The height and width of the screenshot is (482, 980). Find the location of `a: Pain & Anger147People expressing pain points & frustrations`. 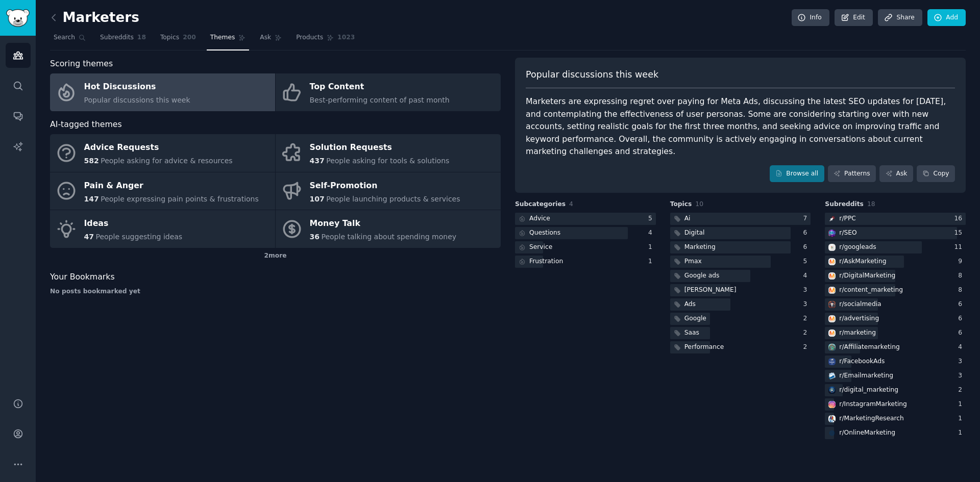

a: Pain & Anger147People expressing pain points & frustrations is located at coordinates (162, 191).